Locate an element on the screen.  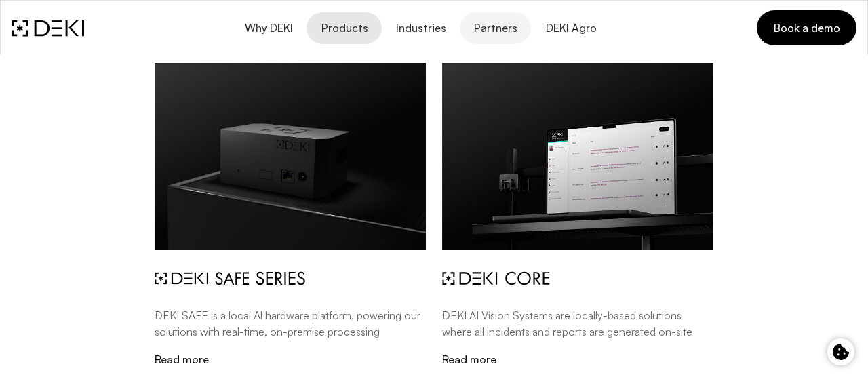
p: DEKI SAFE is a local Al hardware platform, powering our solutions with real-time, on-premise proc... is located at coordinates (291, 323).